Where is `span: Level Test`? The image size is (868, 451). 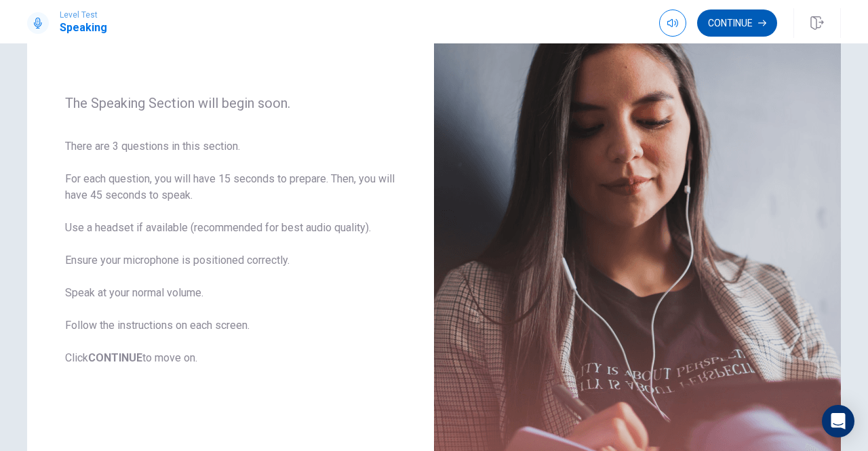 span: Level Test is located at coordinates (83, 15).